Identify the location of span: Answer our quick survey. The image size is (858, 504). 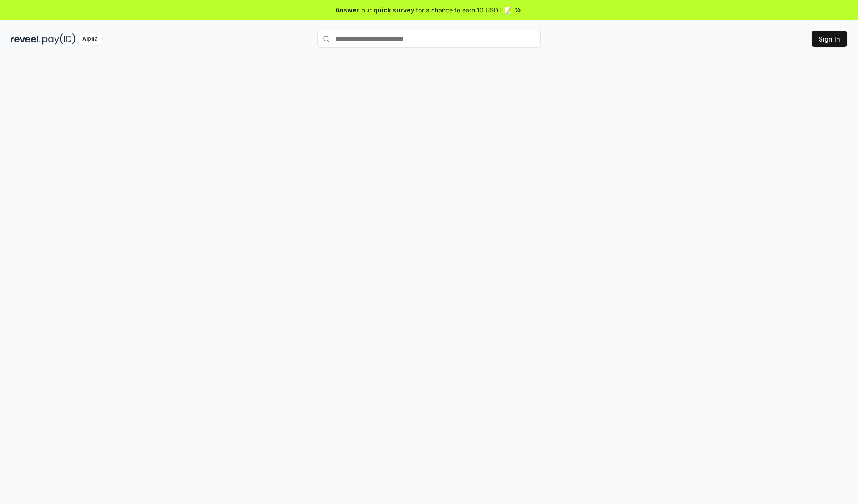
(375, 9).